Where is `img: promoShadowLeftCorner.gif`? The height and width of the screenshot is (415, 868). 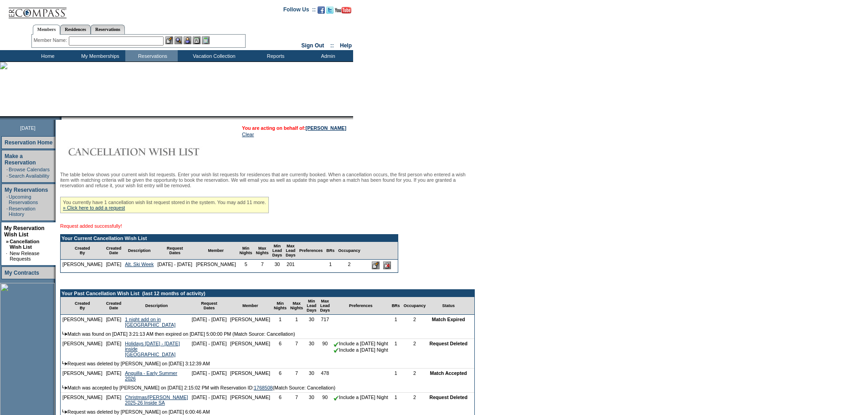
img: promoShadowLeftCorner.gif is located at coordinates (60, 118).